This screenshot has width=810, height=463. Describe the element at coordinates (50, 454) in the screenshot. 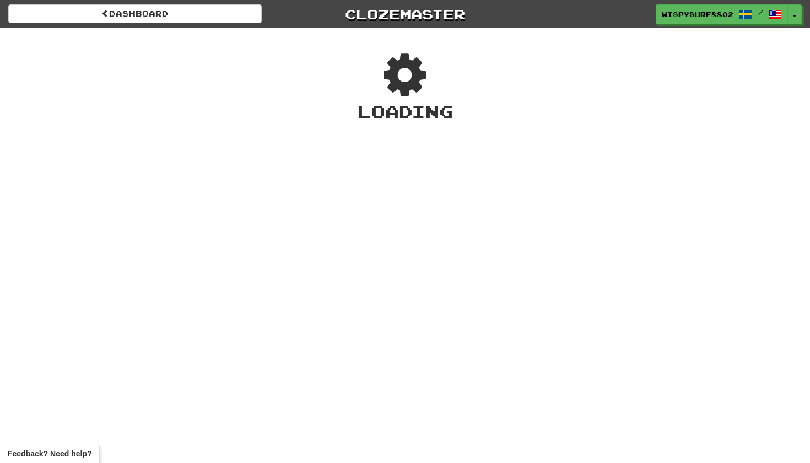

I see `span: Open feedback widget` at that location.